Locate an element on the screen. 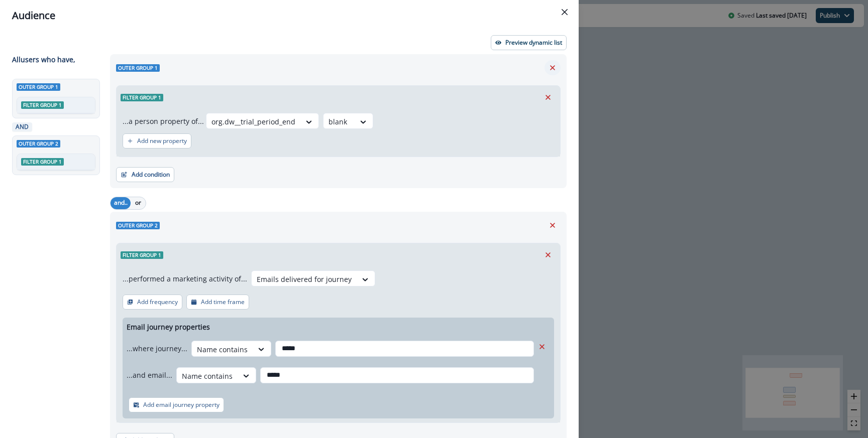  button: Add new property is located at coordinates (157, 141).